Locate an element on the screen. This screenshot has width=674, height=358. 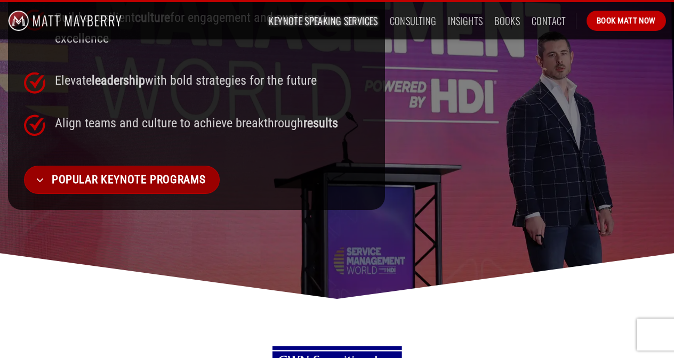
a: Book Matt Now is located at coordinates (626, 21).